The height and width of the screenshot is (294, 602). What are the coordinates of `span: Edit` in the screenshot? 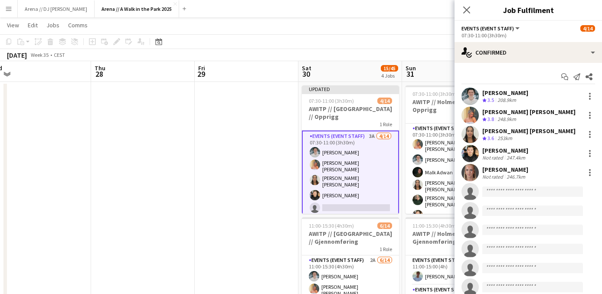 It's located at (33, 25).